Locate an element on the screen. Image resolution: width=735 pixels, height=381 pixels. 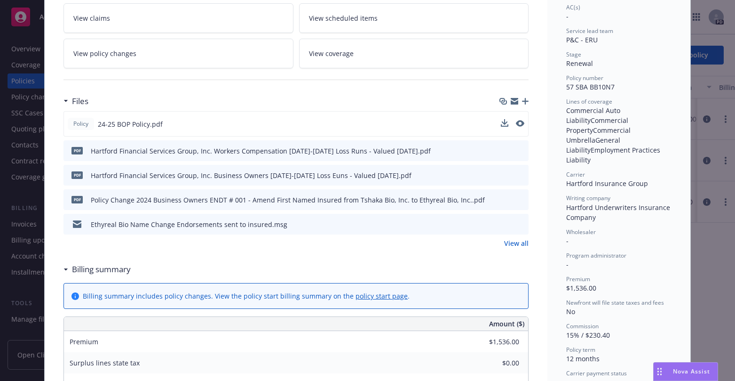
span: Carrier is located at coordinates (576, 174).